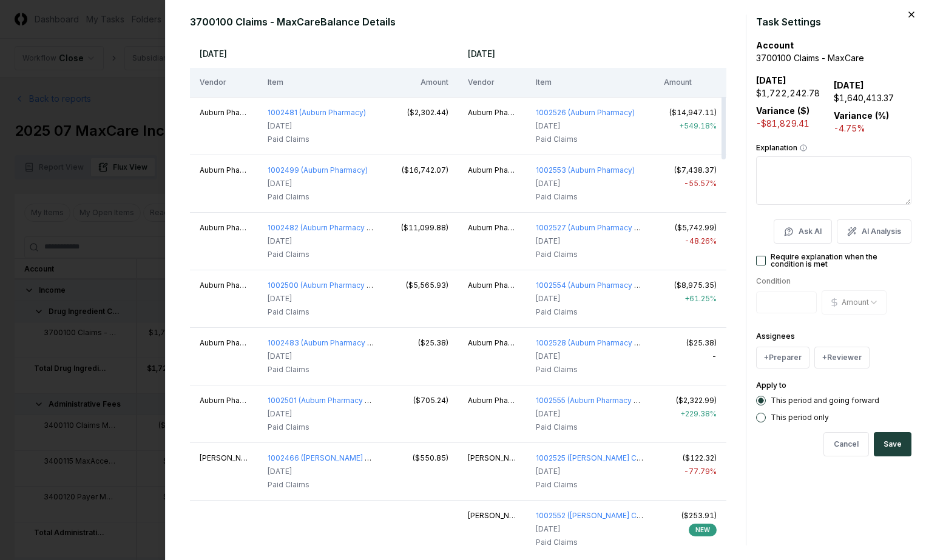 This screenshot has height=560, width=926. Describe the element at coordinates (846, 445) in the screenshot. I see `button: Cancel` at that location.